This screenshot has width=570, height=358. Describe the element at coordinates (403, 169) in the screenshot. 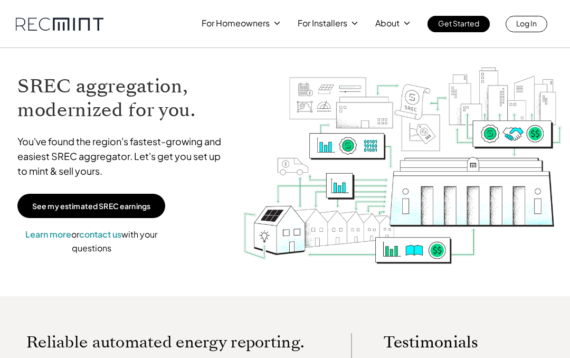

I see `img: RECmint value cycle` at that location.